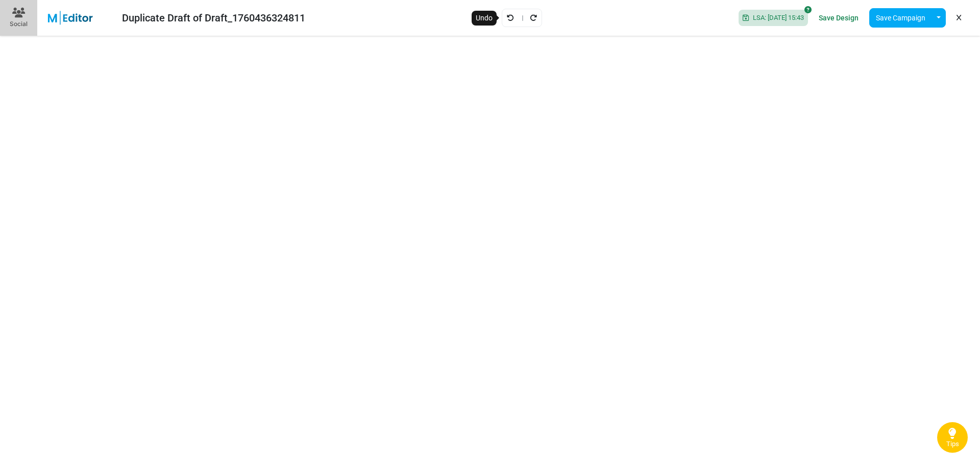  Describe the element at coordinates (900, 18) in the screenshot. I see `button: Save Campaign` at that location.